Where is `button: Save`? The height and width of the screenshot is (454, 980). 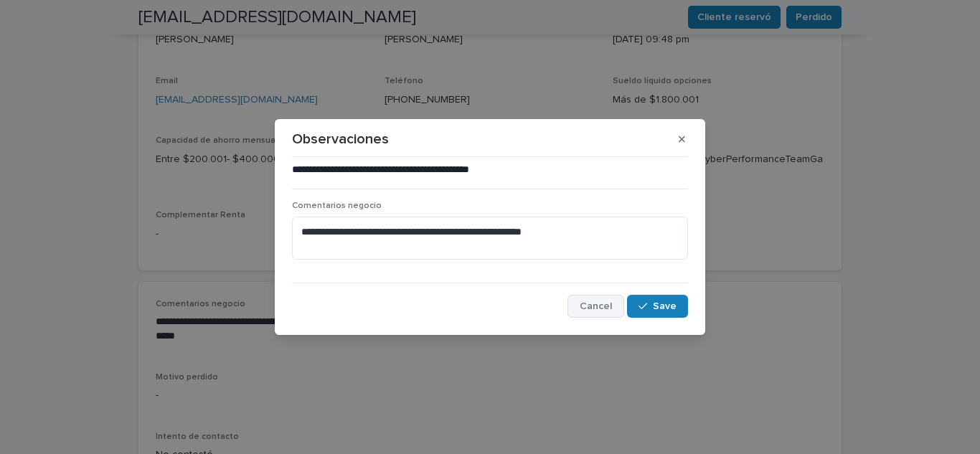 button: Save is located at coordinates (657, 306).